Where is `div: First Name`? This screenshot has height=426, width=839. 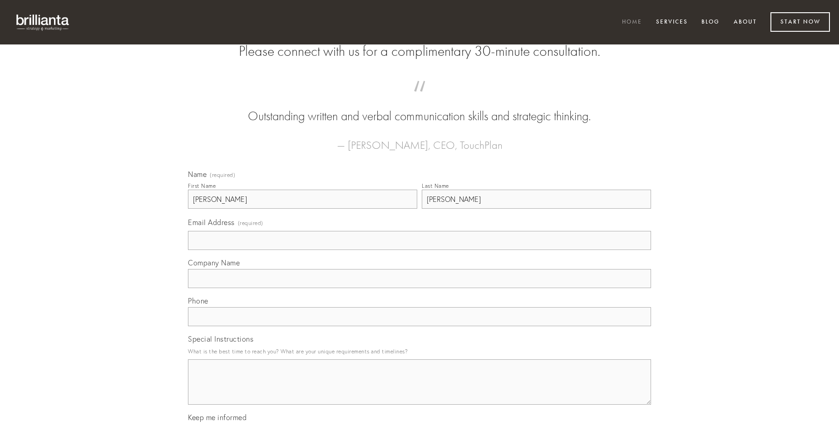 div: First Name is located at coordinates (202, 186).